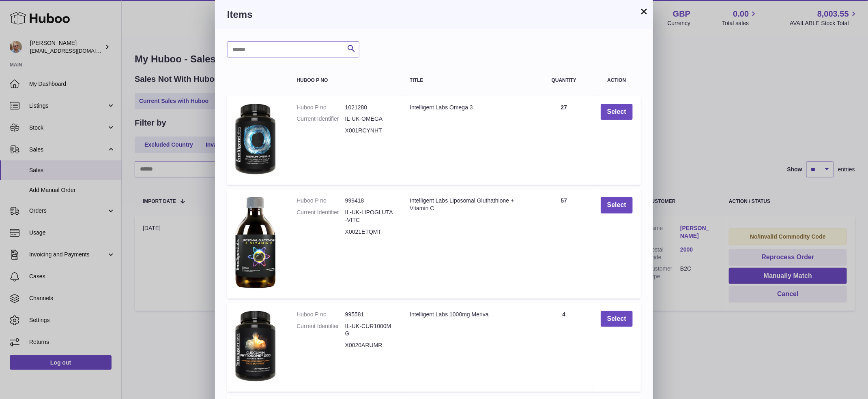  I want to click on dd: X0021ETQMT, so click(369, 232).